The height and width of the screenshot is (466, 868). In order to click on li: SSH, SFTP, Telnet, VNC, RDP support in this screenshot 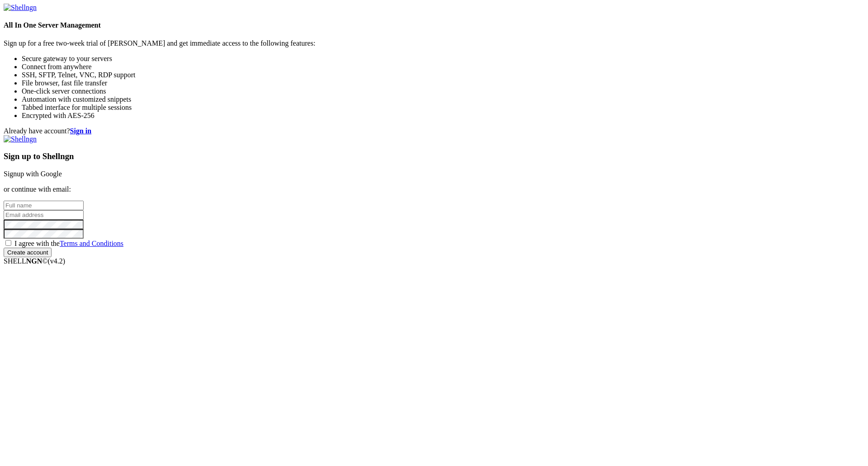, I will do `click(443, 75)`.